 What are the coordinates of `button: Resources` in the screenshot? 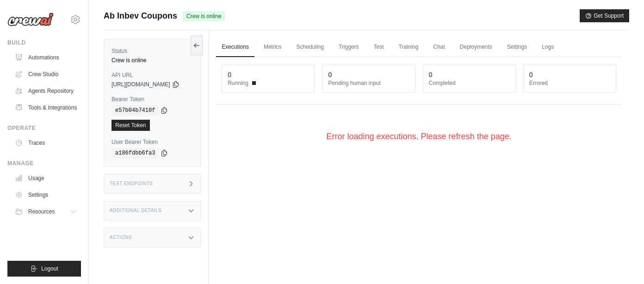 It's located at (45, 212).